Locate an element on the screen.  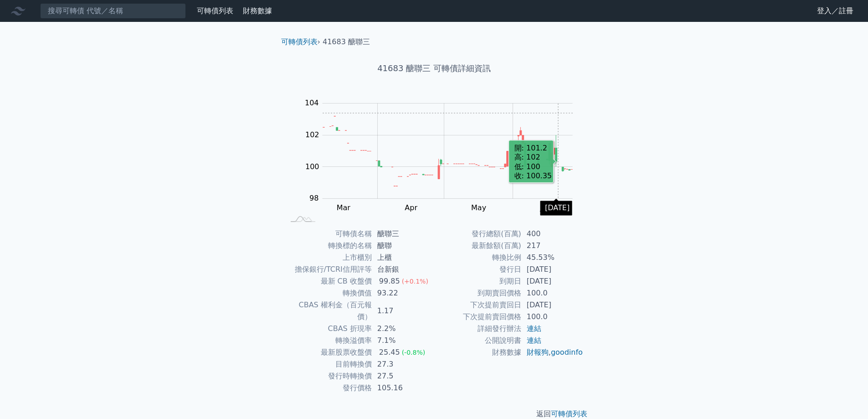
td: 27.5 is located at coordinates (403, 376).